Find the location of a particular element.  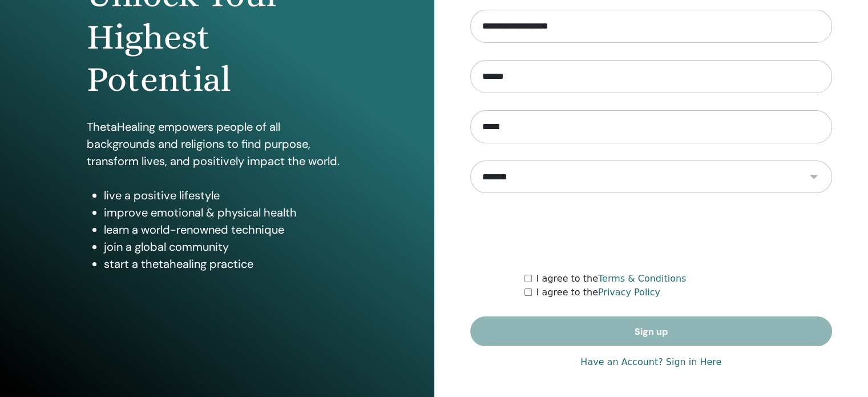

li: learn a world-renowned technique is located at coordinates (226, 230).